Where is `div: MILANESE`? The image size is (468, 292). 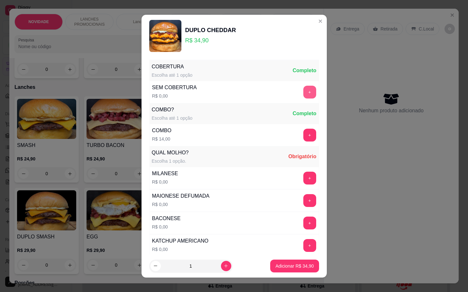
div: MILANESE is located at coordinates (165, 174).